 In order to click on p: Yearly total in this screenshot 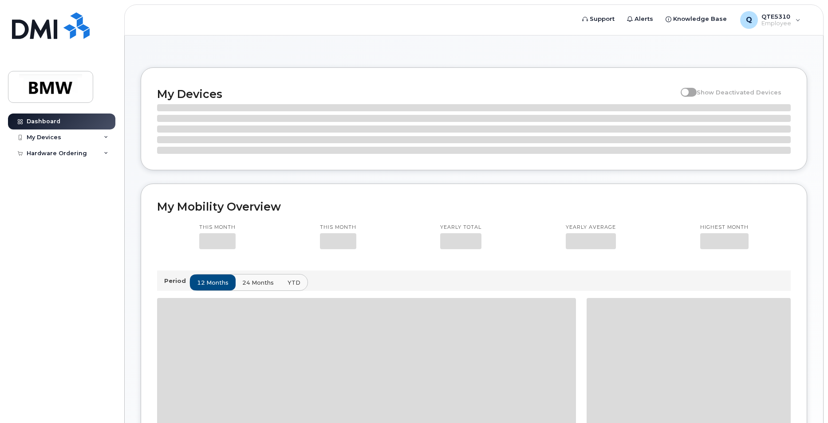, I will do `click(460, 228)`.